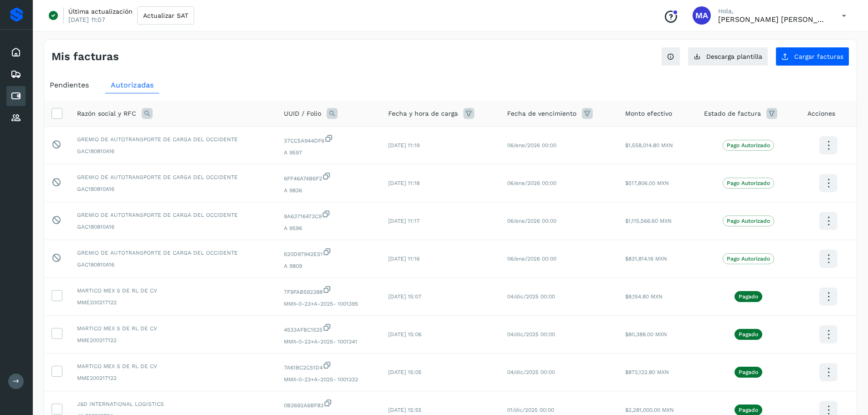 The image size is (868, 415). I want to click on p: Última actualización, so click(100, 11).